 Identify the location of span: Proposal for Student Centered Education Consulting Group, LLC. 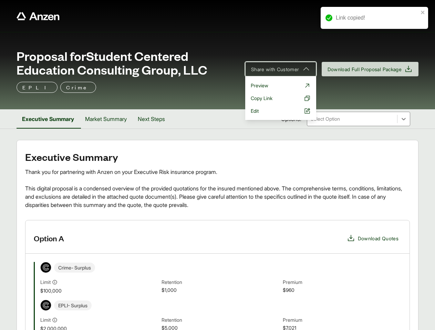
(127, 63).